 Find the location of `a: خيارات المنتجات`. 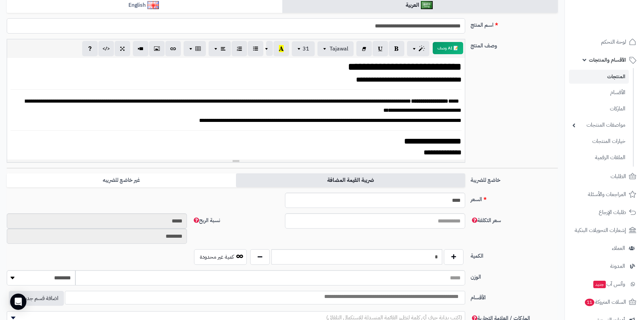

a: خيارات المنتجات is located at coordinates (599, 141).